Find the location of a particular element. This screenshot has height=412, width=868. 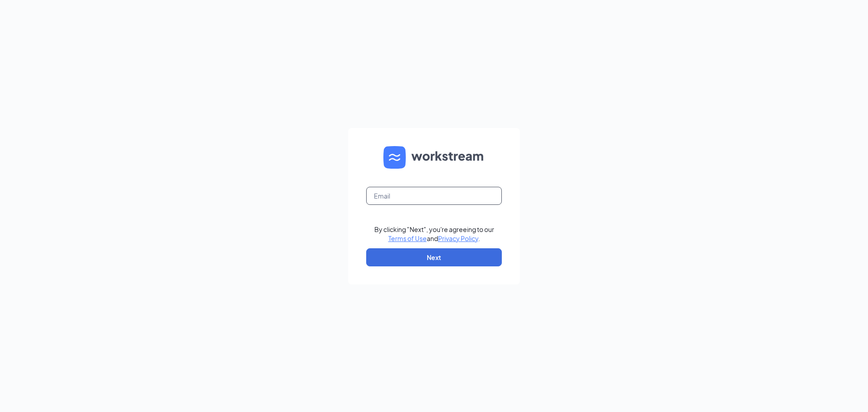

button: Next is located at coordinates (434, 257).